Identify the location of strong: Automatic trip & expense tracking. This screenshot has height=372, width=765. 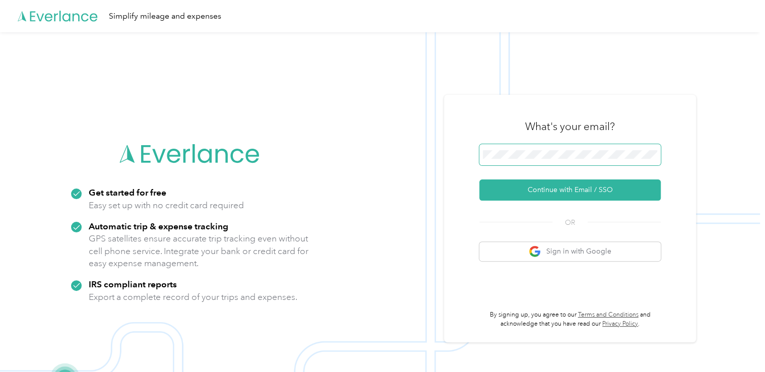
(158, 226).